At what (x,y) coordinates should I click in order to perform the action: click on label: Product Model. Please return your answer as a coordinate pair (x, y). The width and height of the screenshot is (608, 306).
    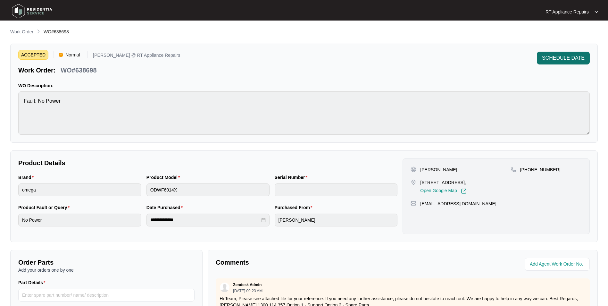
    Looking at the image, I should click on (164, 177).